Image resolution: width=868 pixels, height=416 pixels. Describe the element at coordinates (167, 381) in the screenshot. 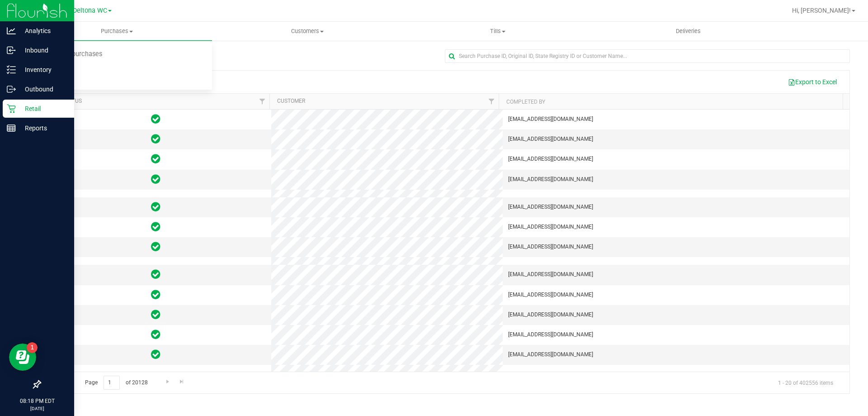

I see `a: Go to the next page` at that location.